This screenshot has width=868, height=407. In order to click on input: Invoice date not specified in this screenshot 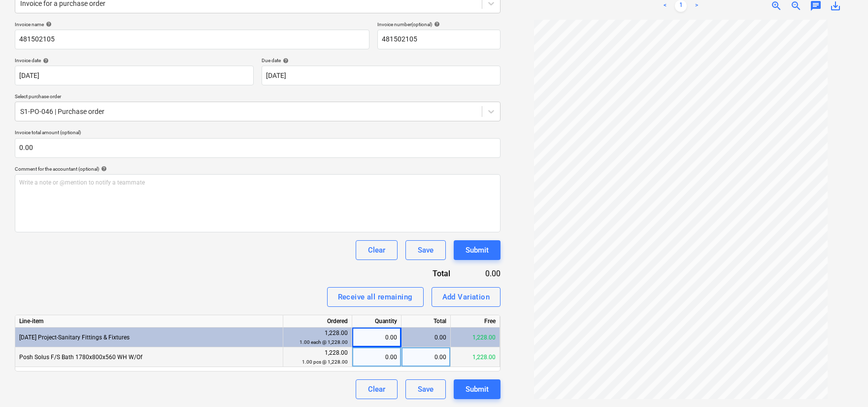, I will do `click(134, 75)`.